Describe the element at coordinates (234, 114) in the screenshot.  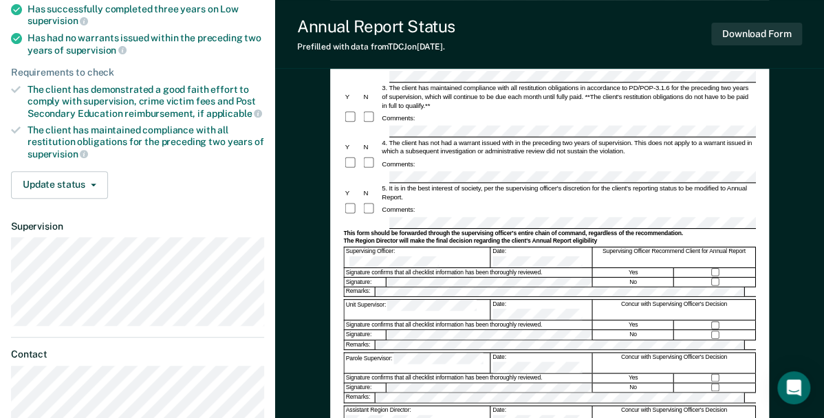
I see `span: applicable` at that location.